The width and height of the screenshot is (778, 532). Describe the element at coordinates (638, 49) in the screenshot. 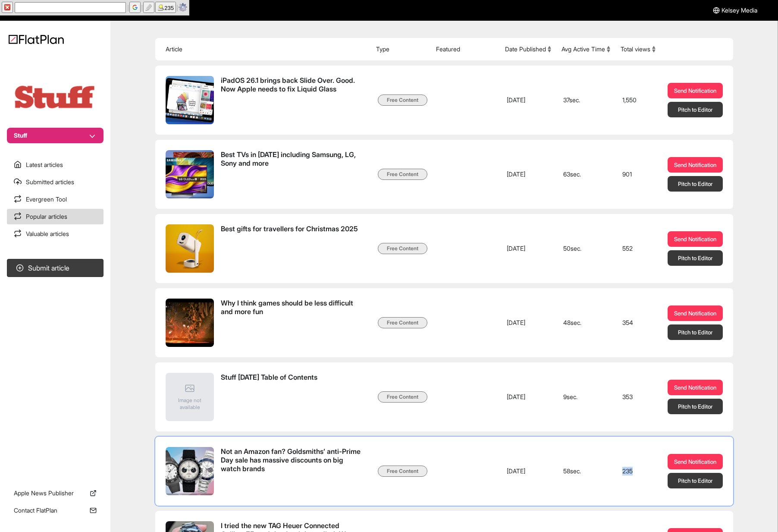

I see `button: Total views` at that location.